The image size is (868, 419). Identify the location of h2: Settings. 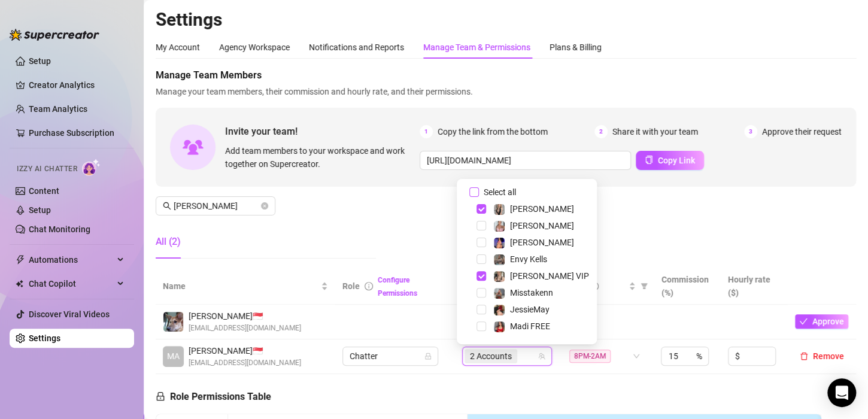
(506, 20).